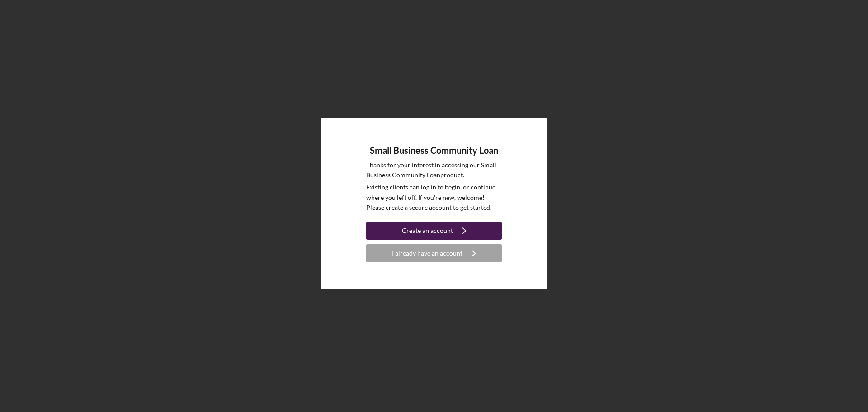 The image size is (868, 412). I want to click on h4: Small Business Community Loan, so click(434, 150).